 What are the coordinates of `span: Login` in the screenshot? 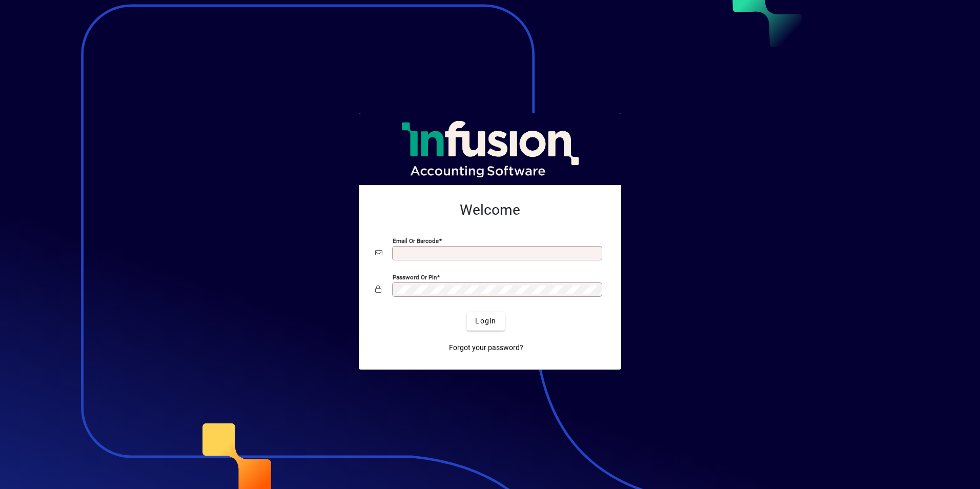 It's located at (486, 320).